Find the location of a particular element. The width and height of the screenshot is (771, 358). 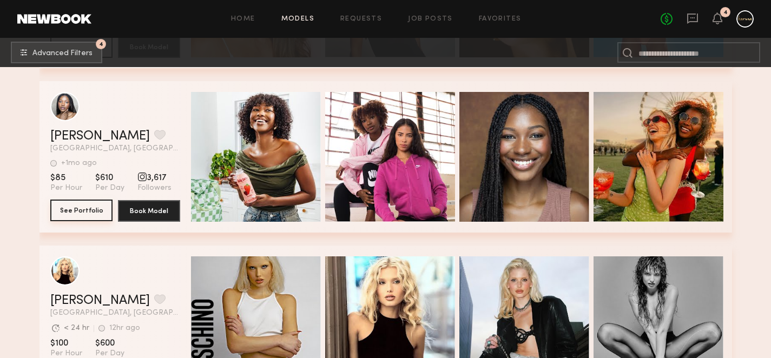

span: Advanced Filters is located at coordinates (62, 54).